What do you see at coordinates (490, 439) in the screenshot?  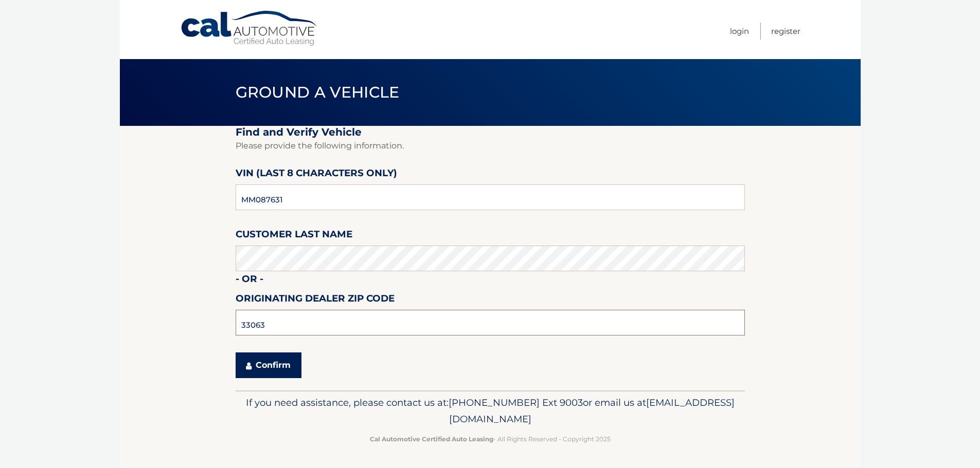 I see `p: - All Rights Reserved - Copyright 2025` at bounding box center [490, 439].